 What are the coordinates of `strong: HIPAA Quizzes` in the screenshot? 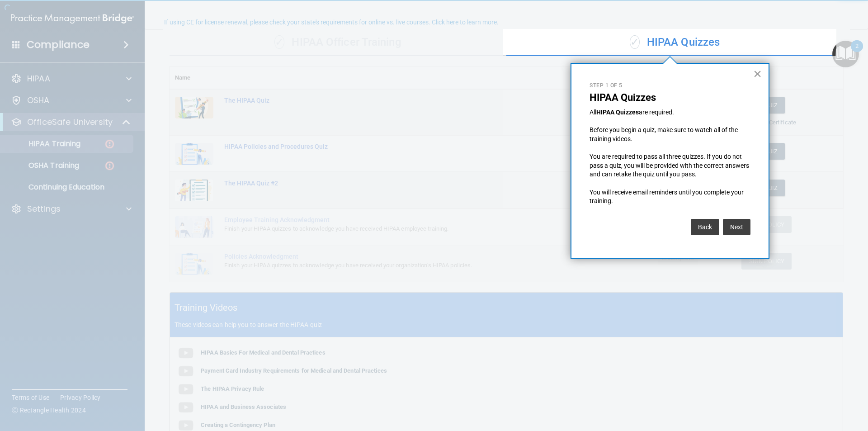 It's located at (617, 113).